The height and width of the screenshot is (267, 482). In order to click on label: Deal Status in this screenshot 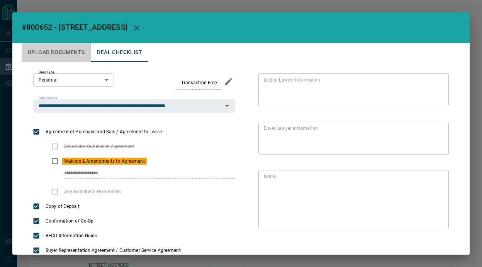, I will do `click(48, 98)`.